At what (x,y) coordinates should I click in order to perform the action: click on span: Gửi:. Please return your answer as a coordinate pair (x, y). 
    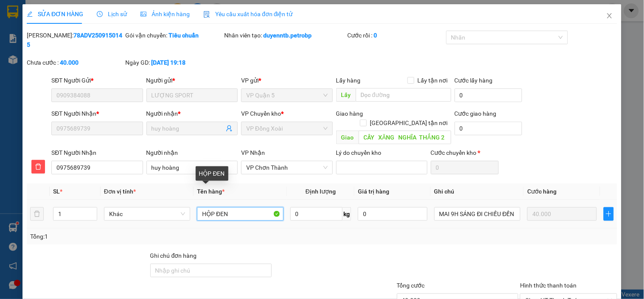
    Looking at the image, I should click on (14, 12).